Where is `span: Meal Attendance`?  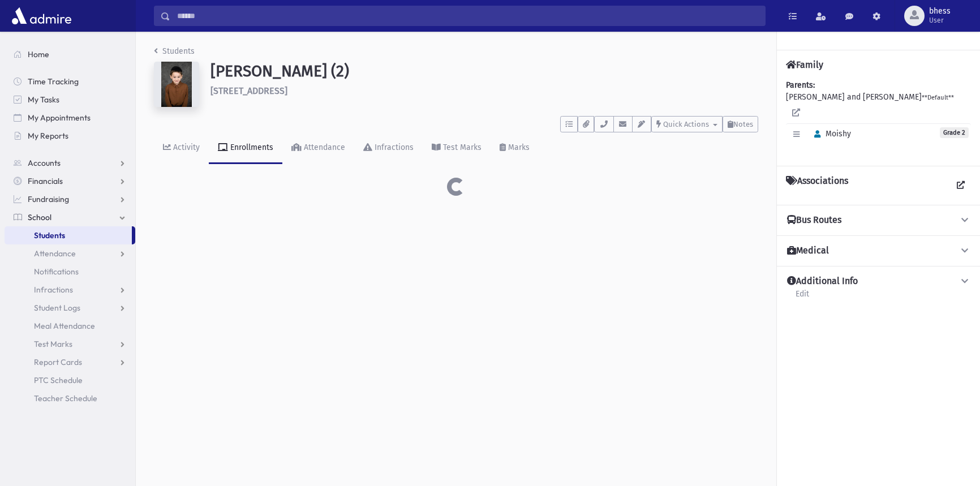 span: Meal Attendance is located at coordinates (64, 326).